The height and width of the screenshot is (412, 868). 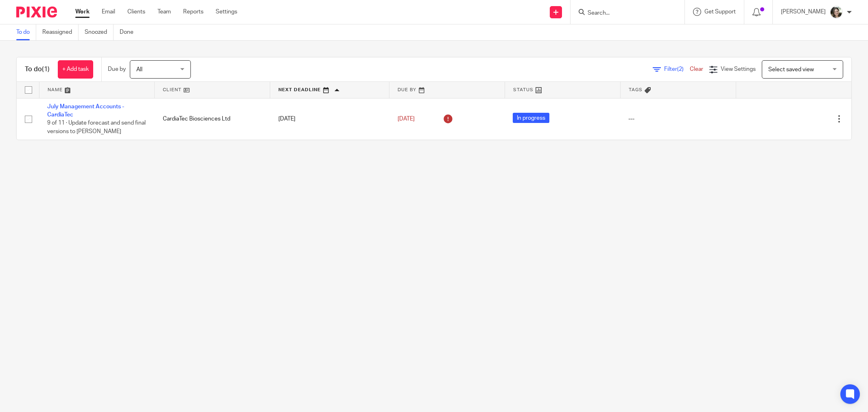 What do you see at coordinates (164, 12) in the screenshot?
I see `a: Team` at bounding box center [164, 12].